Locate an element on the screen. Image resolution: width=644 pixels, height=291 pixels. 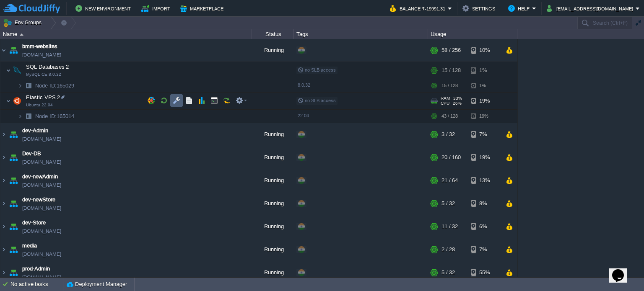
div: 3 / 32 is located at coordinates (449, 134).